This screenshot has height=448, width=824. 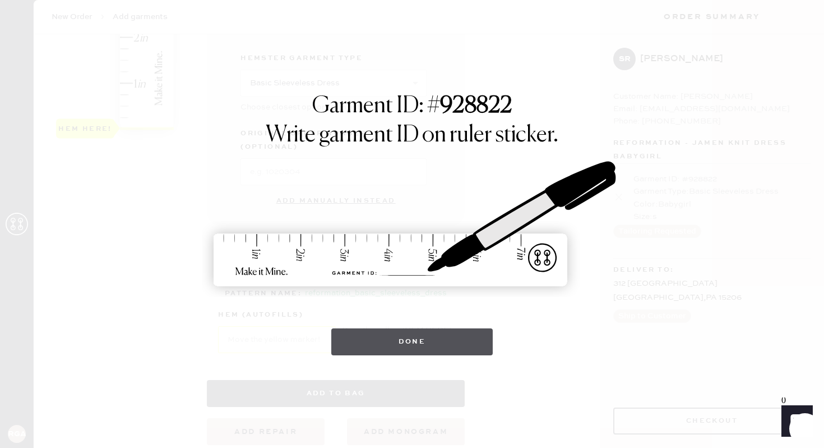 What do you see at coordinates (412, 135) in the screenshot?
I see `h1: Write garment ID on ruler sticker.` at bounding box center [412, 135].